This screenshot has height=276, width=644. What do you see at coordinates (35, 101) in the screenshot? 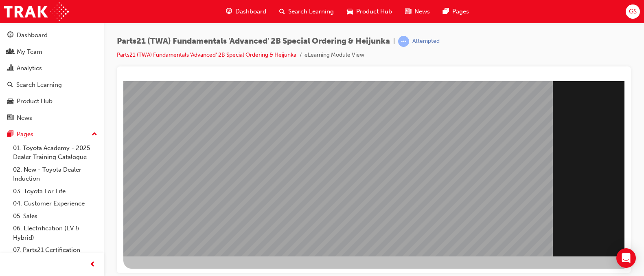
I see `div: Product Hub` at bounding box center [35, 101].